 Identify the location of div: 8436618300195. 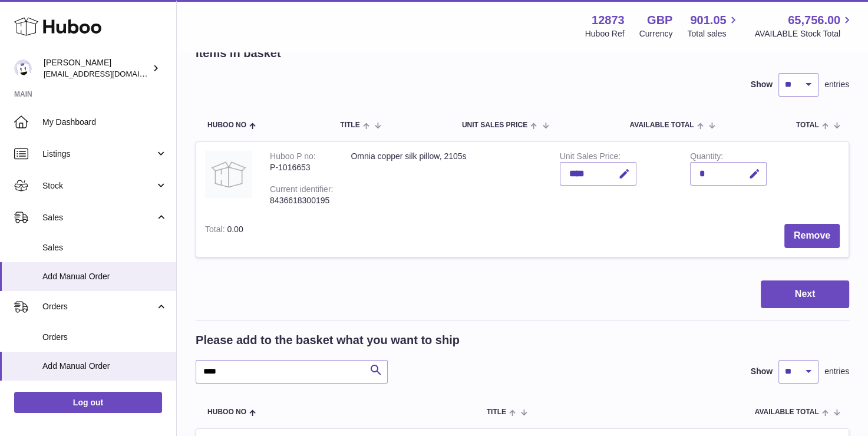
(301, 200).